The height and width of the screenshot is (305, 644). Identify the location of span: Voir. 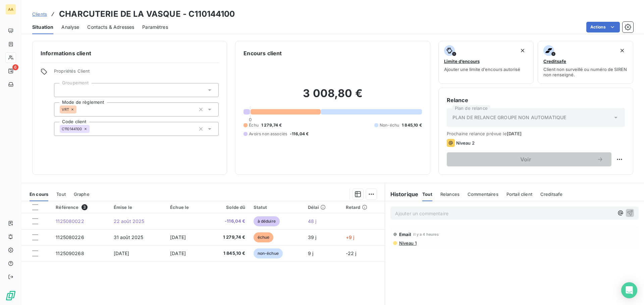
(525, 159).